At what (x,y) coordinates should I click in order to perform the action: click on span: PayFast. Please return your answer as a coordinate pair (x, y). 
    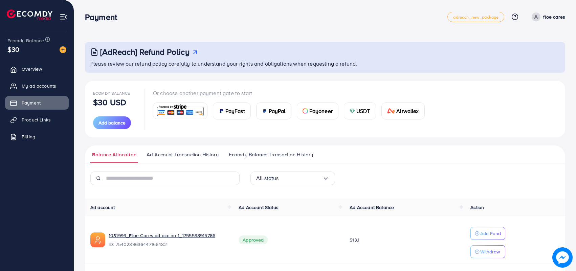
    Looking at the image, I should click on (235, 111).